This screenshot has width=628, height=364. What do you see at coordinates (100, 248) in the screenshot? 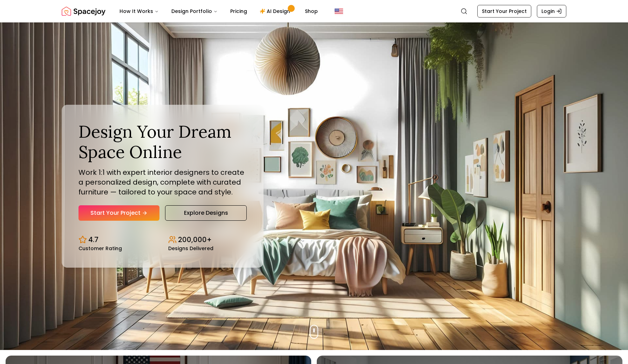
I see `small: Customer Rating` at bounding box center [100, 248].